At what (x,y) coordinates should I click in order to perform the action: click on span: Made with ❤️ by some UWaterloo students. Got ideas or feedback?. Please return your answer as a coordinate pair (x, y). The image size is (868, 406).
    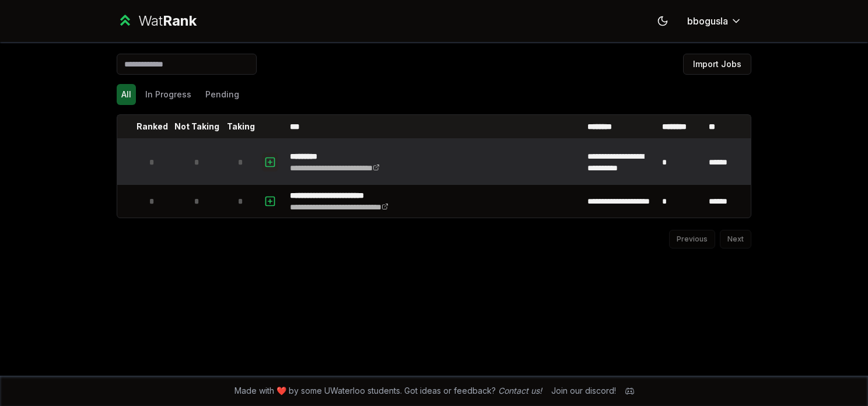
    Looking at the image, I should click on (388, 391).